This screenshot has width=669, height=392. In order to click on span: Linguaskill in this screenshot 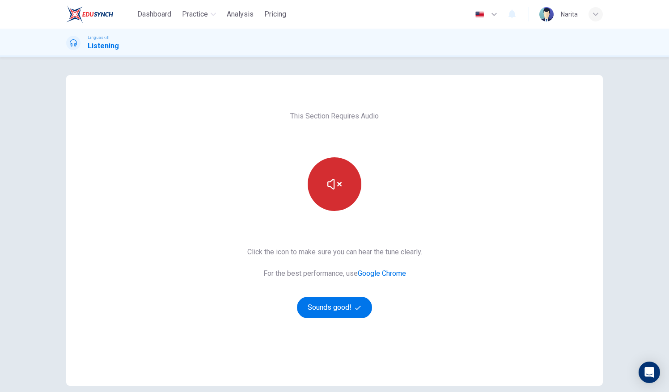, I will do `click(98, 38)`.